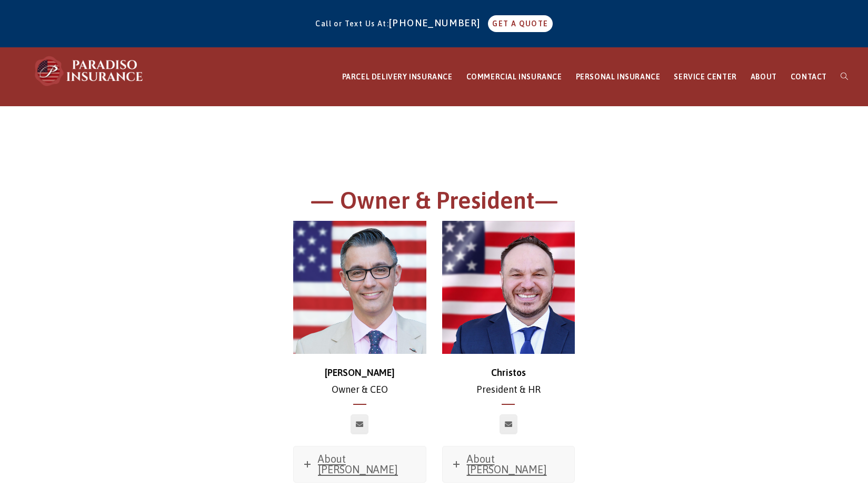  What do you see at coordinates (764, 77) in the screenshot?
I see `span: ABOUT` at bounding box center [764, 77].